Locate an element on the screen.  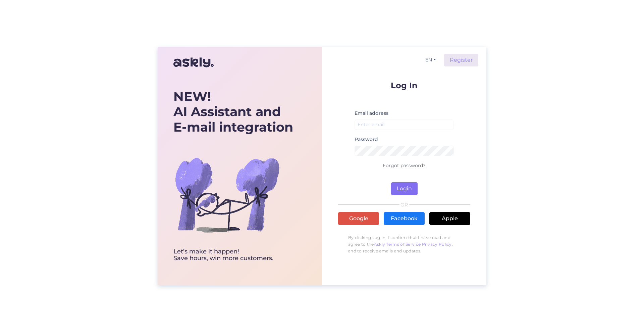
span: OR is located at coordinates (404, 204).